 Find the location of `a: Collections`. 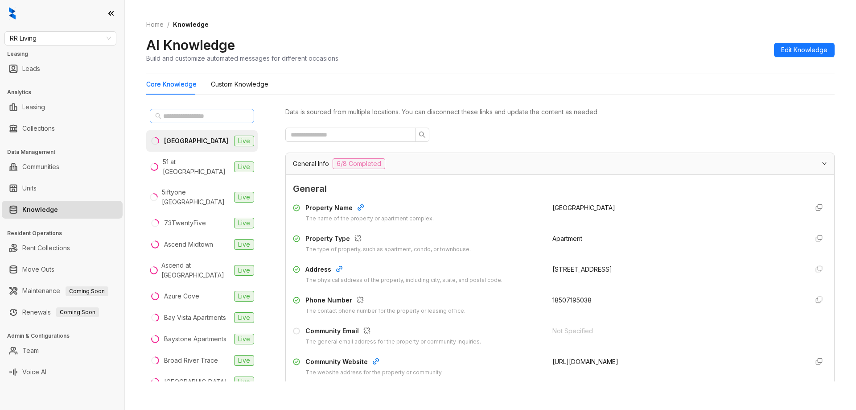

a: Collections is located at coordinates (38, 128).